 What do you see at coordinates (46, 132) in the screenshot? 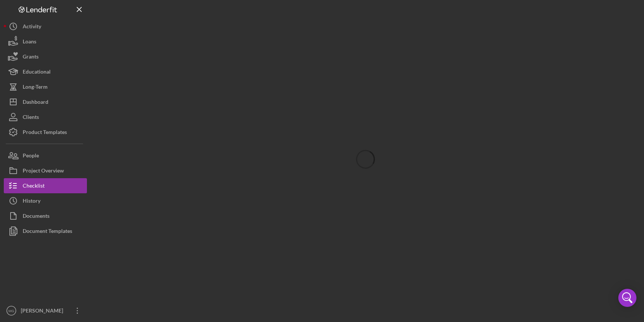
I see `button: Product Templates` at bounding box center [46, 132].